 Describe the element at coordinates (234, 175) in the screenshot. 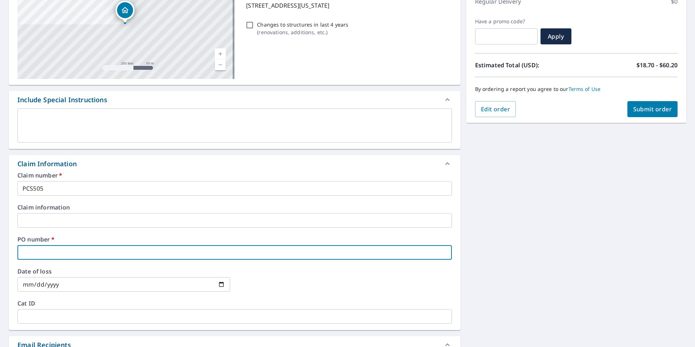

I see `label: Claim number` at that location.